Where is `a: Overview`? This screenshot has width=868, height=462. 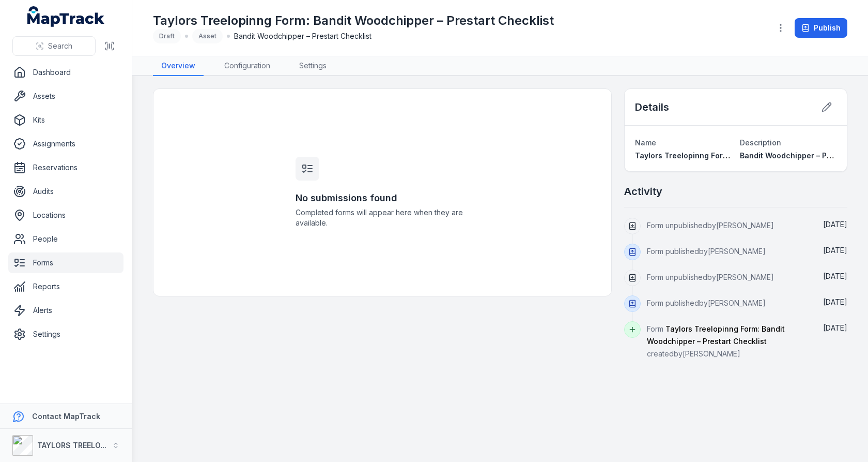 a: Overview is located at coordinates (178, 66).